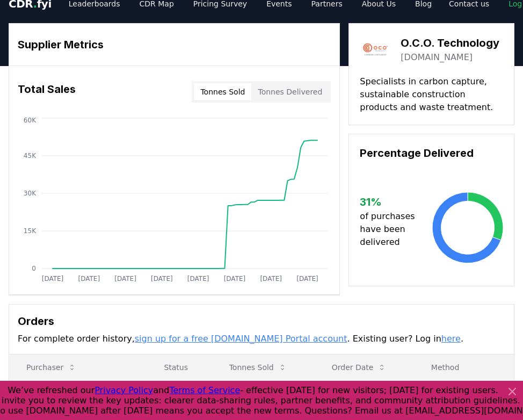 The width and height of the screenshot is (523, 420). I want to click on h3: O.C.O. Technology, so click(449, 43).